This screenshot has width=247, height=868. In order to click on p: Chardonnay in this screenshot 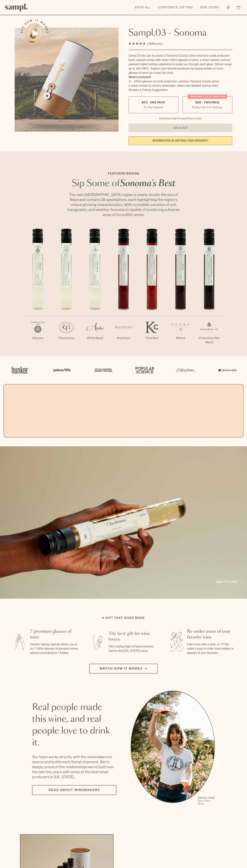, I will do `click(66, 338)`.